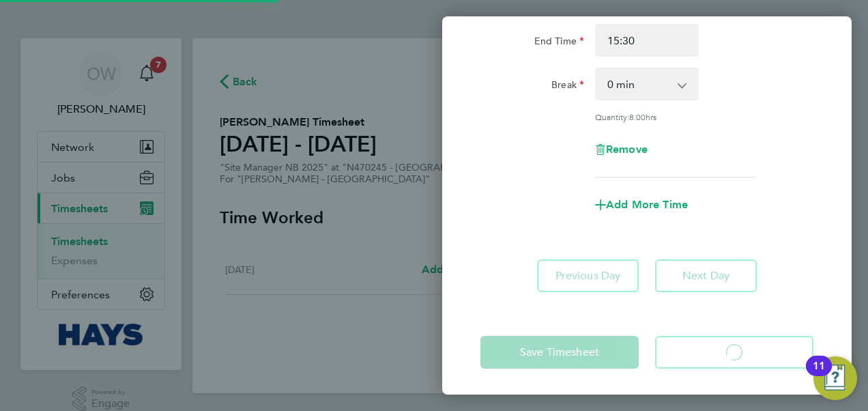 The image size is (868, 411). I want to click on label: Break, so click(568, 87).